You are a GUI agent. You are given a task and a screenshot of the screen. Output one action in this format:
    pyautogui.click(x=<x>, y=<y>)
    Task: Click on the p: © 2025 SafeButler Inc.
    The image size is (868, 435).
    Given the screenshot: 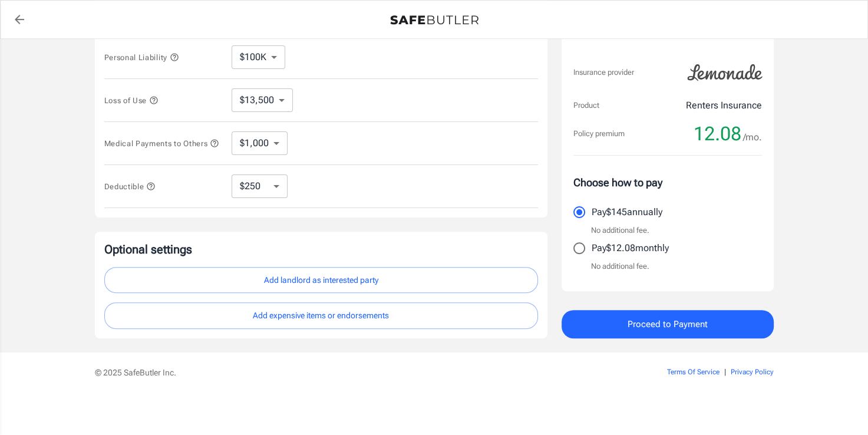 What is the action you would take?
    pyautogui.click(x=348, y=373)
    